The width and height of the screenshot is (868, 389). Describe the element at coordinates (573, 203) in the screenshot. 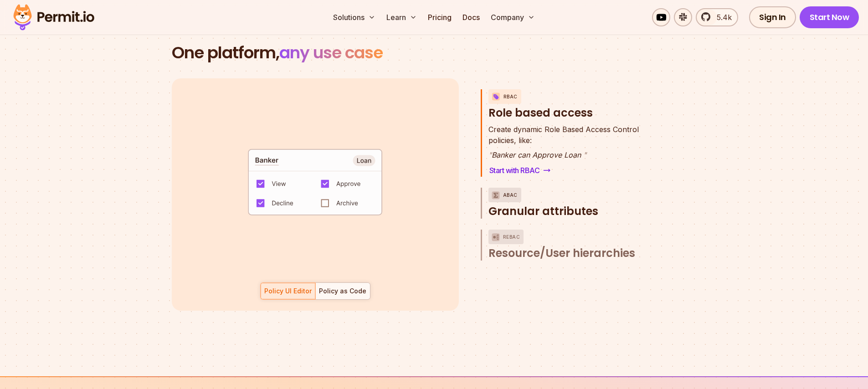

I see `button: ABACGranular attributes` at that location.